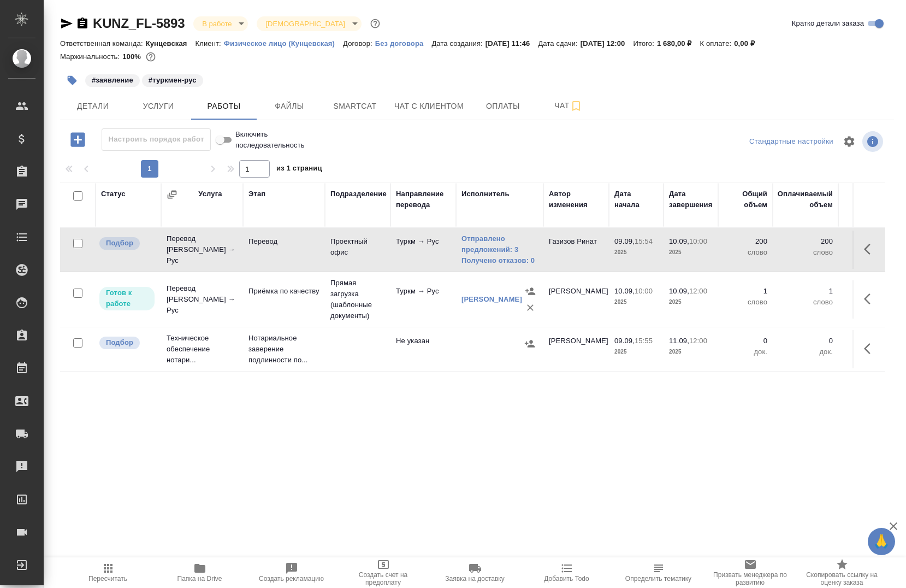  Describe the element at coordinates (172, 194) in the screenshot. I see `button: Сгруппировать` at that location.